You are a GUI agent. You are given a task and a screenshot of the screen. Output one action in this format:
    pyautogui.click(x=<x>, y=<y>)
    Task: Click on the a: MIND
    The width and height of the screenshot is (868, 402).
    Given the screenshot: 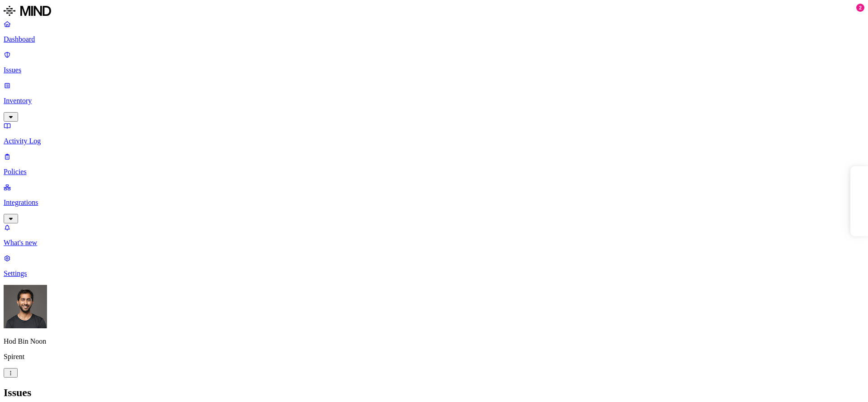 What is the action you would take?
    pyautogui.click(x=434, y=12)
    